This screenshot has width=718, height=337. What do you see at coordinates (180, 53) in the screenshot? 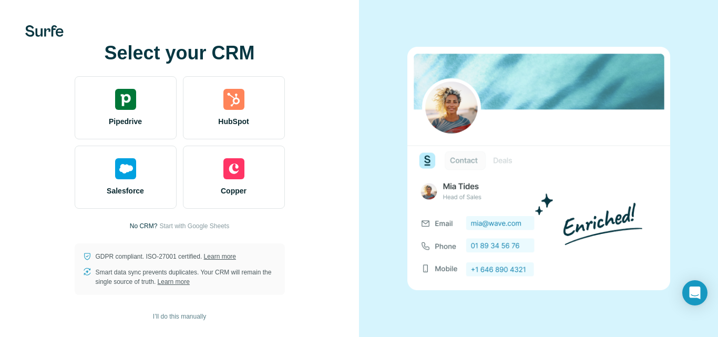
I see `h1: Select your CRM` at bounding box center [180, 53].